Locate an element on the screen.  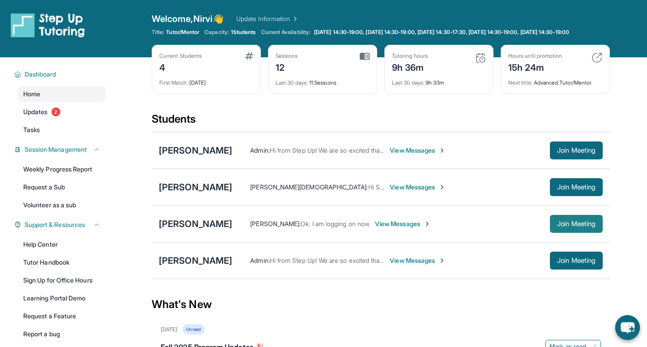
span: Ok. I am logging on now is located at coordinates (335, 223).